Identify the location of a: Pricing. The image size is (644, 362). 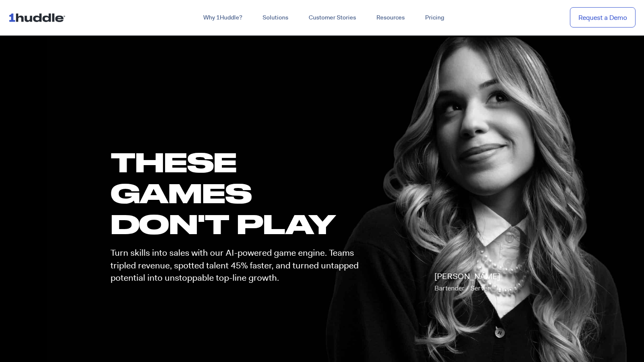
(434, 18).